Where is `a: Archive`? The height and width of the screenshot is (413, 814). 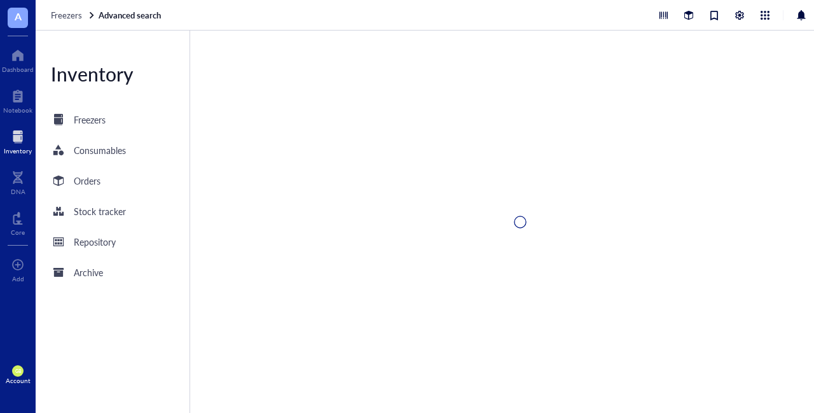
a: Archive is located at coordinates (113, 272).